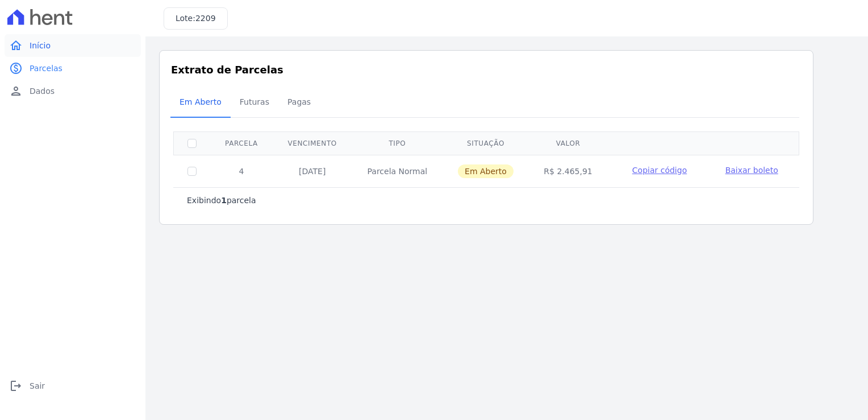  I want to click on a: Em Aberto, so click(201, 103).